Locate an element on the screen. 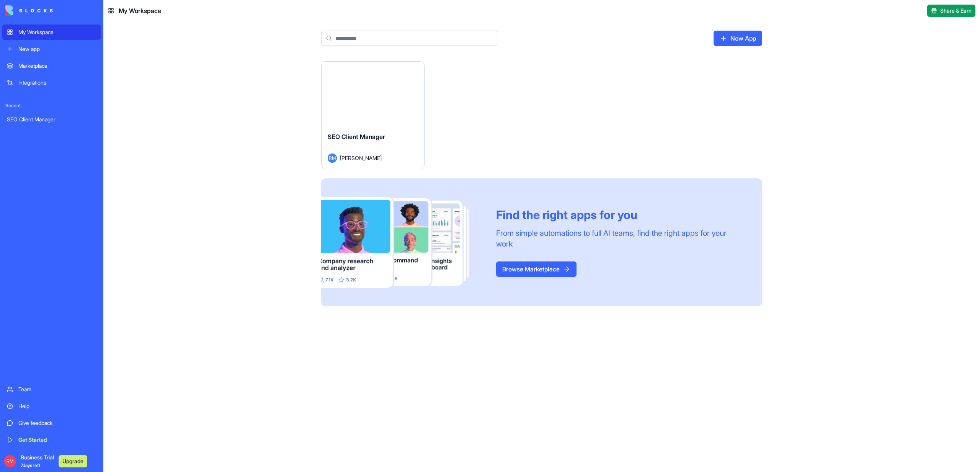 The width and height of the screenshot is (980, 472). button: Share & Earn is located at coordinates (951, 11).